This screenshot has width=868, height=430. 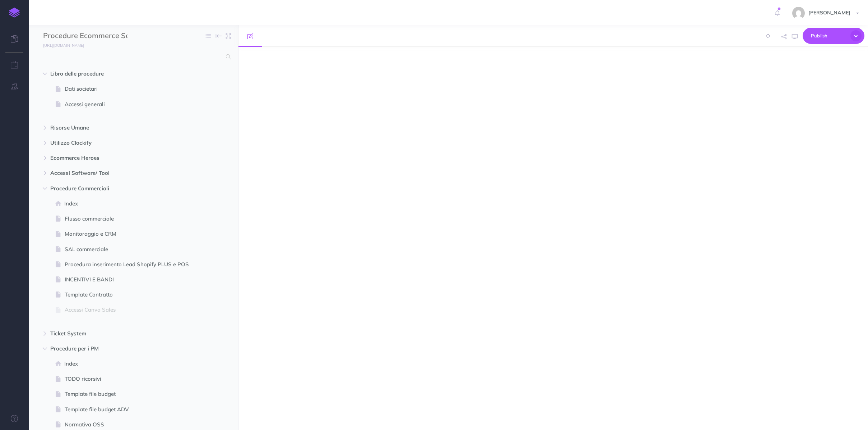 What do you see at coordinates (130, 310) in the screenshot?
I see `span: Accessi Canva Sales` at bounding box center [130, 310].